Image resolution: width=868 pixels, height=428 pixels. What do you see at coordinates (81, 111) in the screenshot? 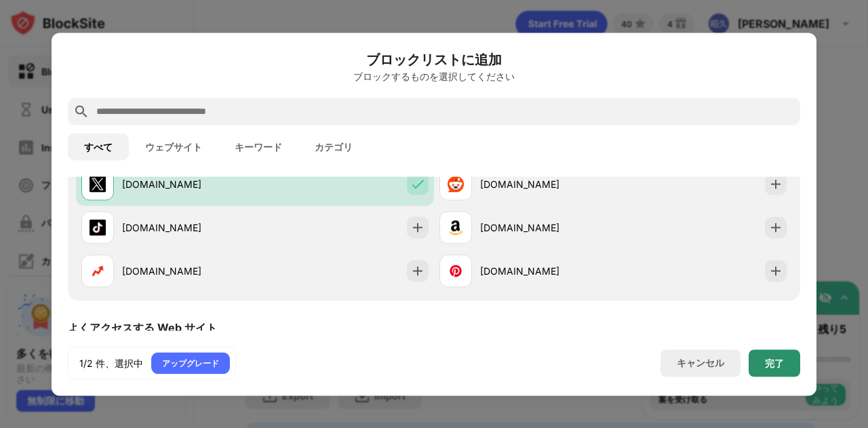
I see `img: search.svg` at bounding box center [81, 111].